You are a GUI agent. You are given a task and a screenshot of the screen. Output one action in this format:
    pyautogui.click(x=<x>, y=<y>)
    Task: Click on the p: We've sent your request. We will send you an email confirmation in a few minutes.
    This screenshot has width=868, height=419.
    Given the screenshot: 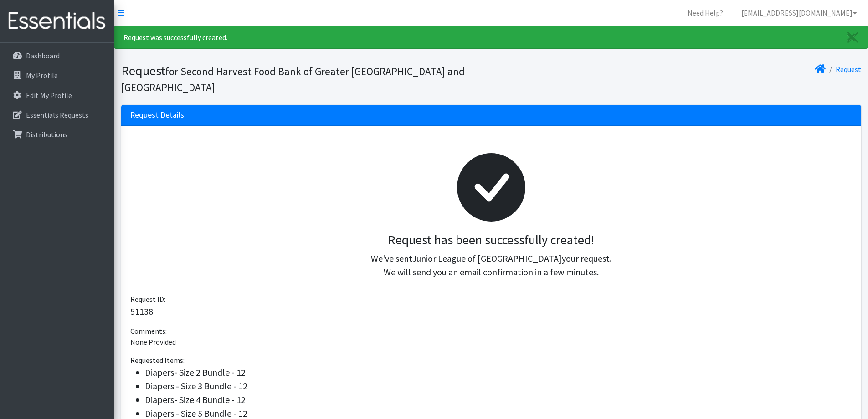 What is the action you would take?
    pyautogui.click(x=491, y=266)
    